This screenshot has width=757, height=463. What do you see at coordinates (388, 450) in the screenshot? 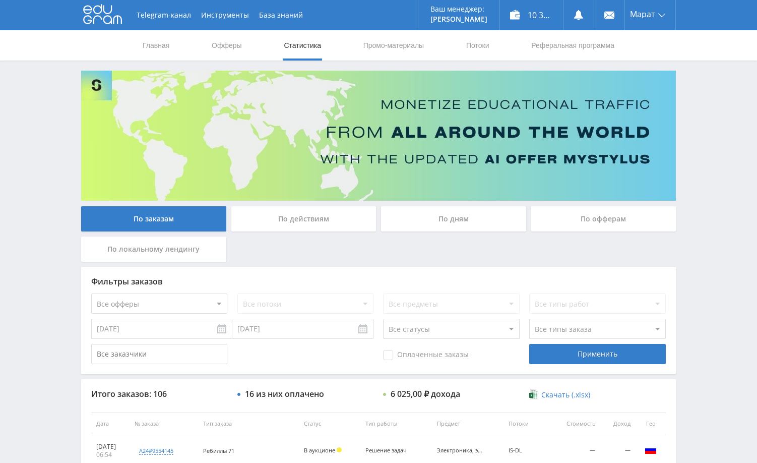
I see `div: Решение задач` at bounding box center [388, 450].